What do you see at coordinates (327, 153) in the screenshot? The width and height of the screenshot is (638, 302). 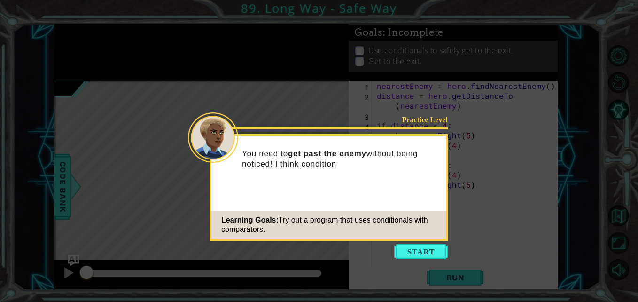 I see `strong: get past the enemy` at bounding box center [327, 153].